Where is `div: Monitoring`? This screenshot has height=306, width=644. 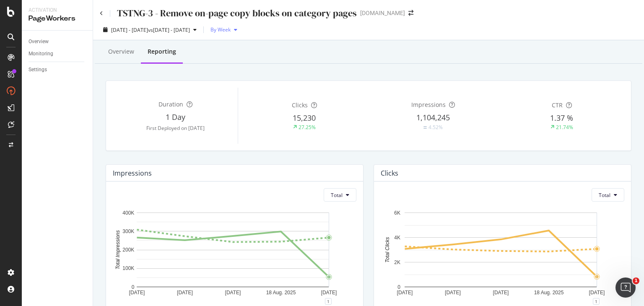
div: Monitoring is located at coordinates (41, 54).